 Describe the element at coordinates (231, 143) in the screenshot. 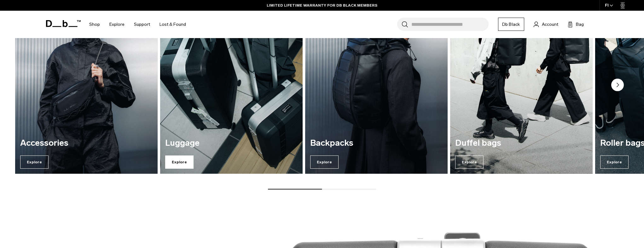

I see `h3: Luggage` at that location.